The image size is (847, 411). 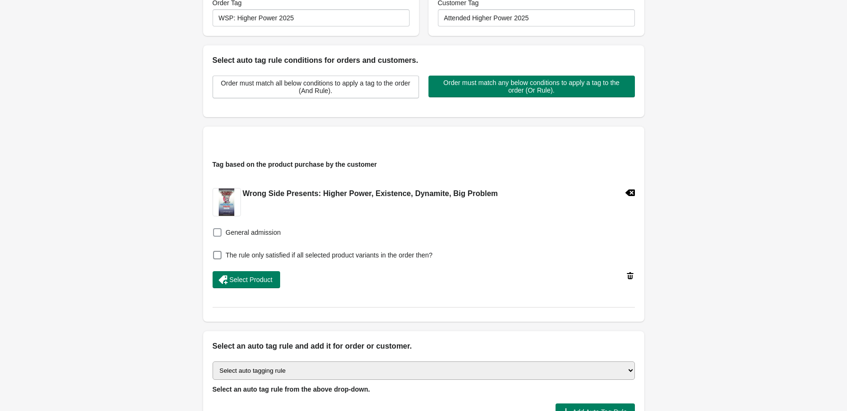 I want to click on span: Tag based on the product purchase by the customer, so click(x=295, y=164).